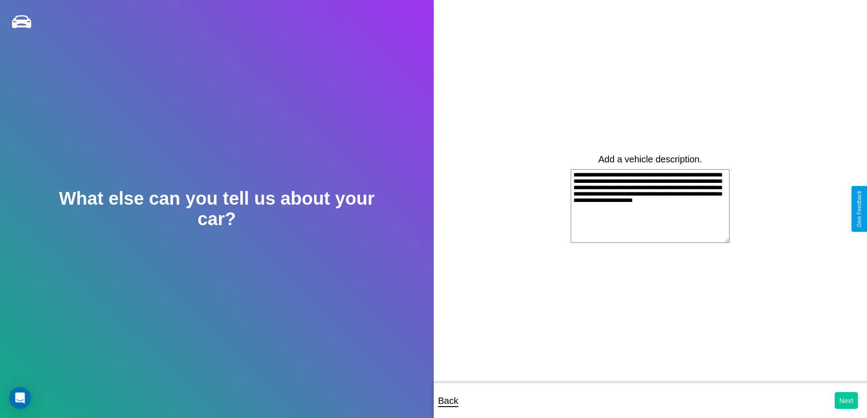 The image size is (867, 418). I want to click on button: Next, so click(846, 400).